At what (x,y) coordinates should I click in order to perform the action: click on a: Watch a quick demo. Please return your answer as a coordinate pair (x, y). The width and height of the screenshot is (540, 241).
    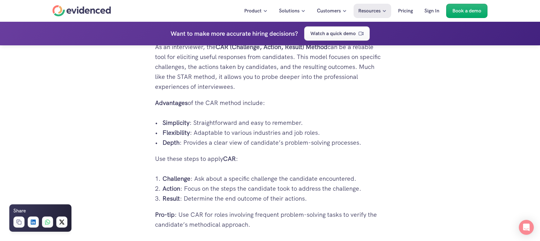
    Looking at the image, I should click on (337, 34).